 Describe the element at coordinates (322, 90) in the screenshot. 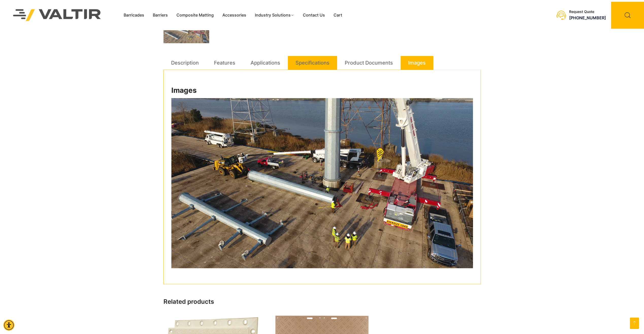

I see `h2: Images` at that location.